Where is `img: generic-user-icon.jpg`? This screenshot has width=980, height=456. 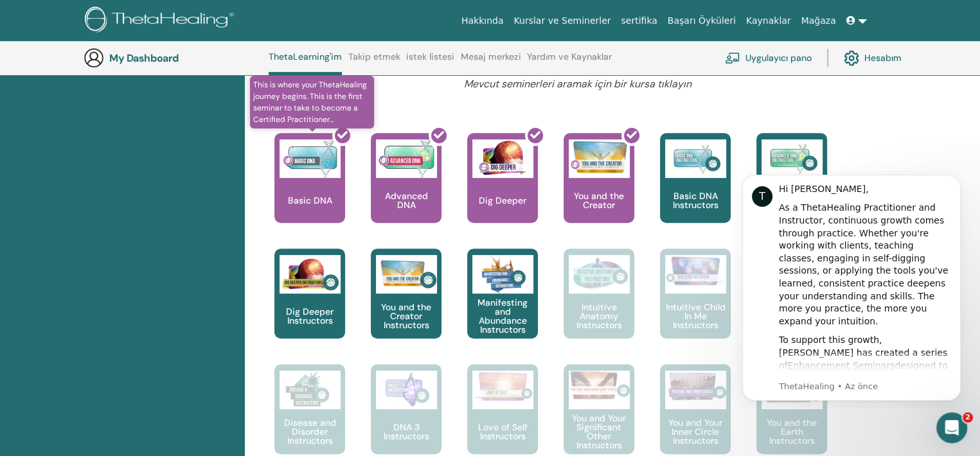 img: generic-user-icon.jpg is located at coordinates (94, 57).